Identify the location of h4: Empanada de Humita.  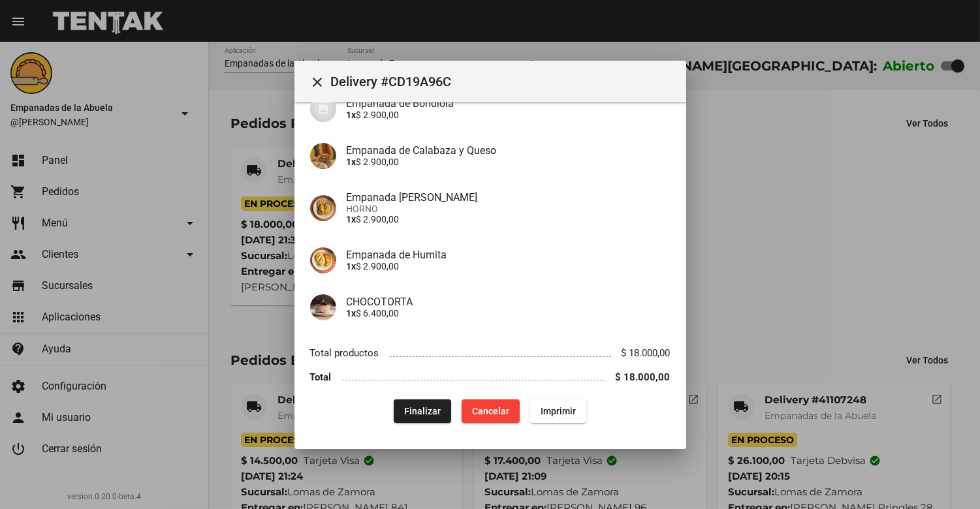
(509, 254).